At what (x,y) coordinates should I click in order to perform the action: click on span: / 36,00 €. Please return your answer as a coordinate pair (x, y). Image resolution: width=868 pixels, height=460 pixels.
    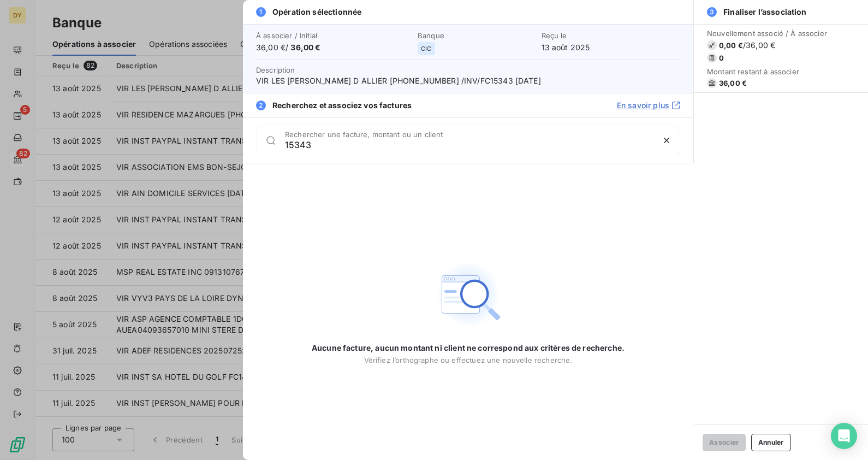
    Looking at the image, I should click on (759, 45).